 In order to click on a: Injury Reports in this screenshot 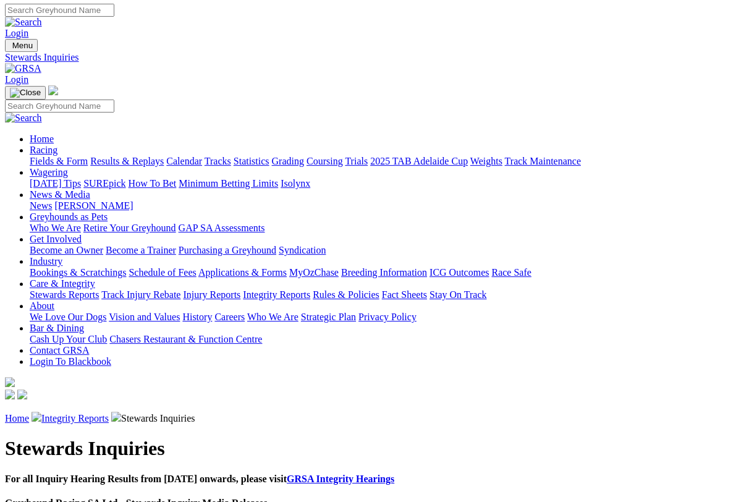, I will do `click(211, 294)`.